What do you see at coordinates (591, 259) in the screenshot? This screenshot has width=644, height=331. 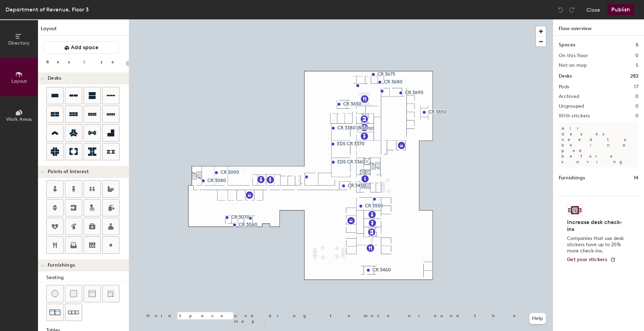 I see `a: Get your stickers` at bounding box center [591, 259].